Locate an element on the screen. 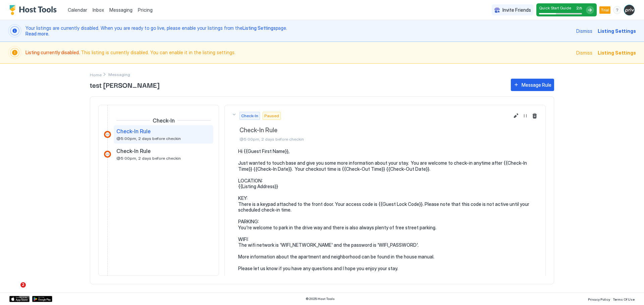 This screenshot has height=305, width=644. span: Privacy Policy is located at coordinates (599, 300).